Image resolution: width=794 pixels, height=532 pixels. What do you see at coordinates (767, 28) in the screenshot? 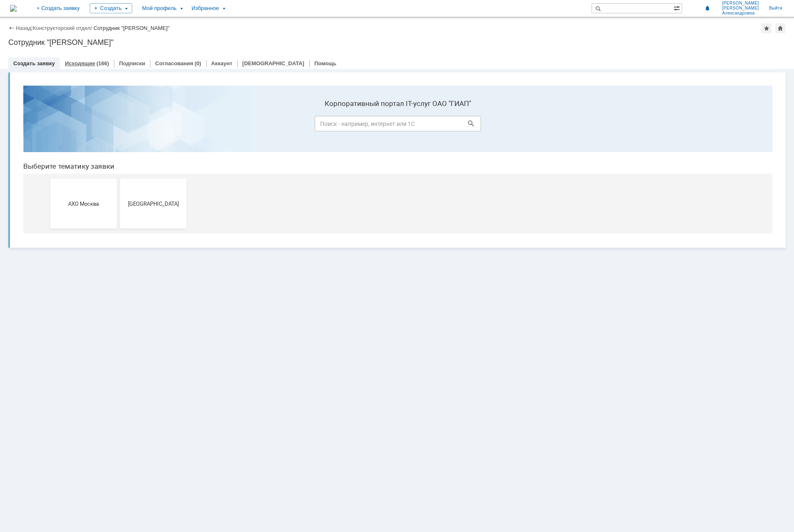
I see `div: Добавить в избранное` at bounding box center [767, 28].